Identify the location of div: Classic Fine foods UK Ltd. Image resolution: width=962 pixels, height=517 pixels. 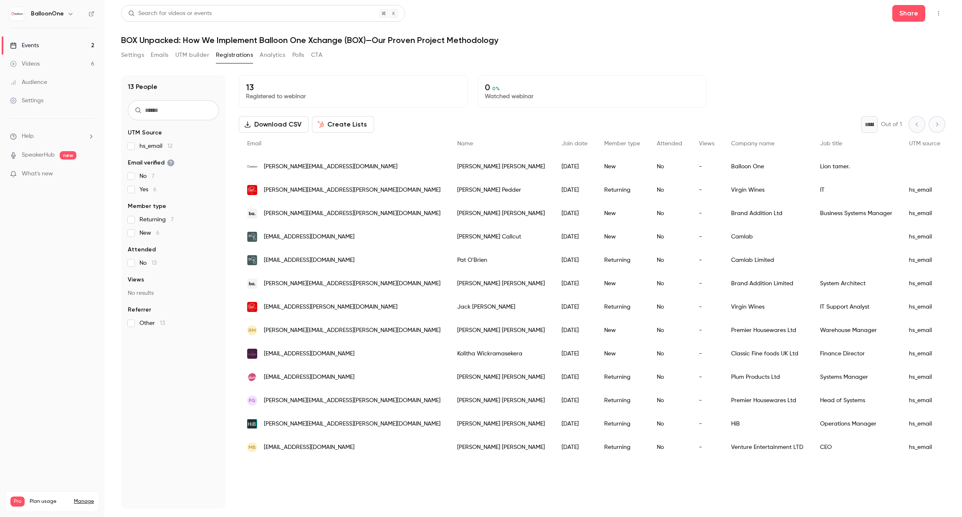
(767, 354).